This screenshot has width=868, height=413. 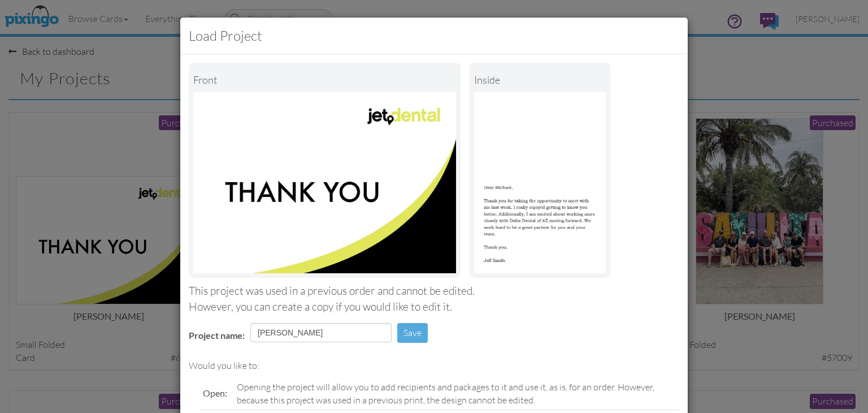 I want to click on label: Project name:, so click(x=217, y=335).